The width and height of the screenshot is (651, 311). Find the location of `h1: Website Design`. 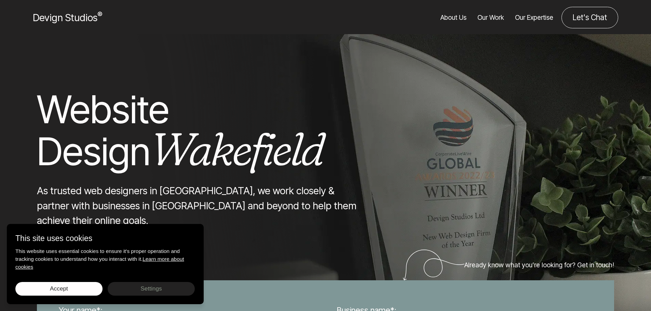

h1: Website Design is located at coordinates (201, 130).